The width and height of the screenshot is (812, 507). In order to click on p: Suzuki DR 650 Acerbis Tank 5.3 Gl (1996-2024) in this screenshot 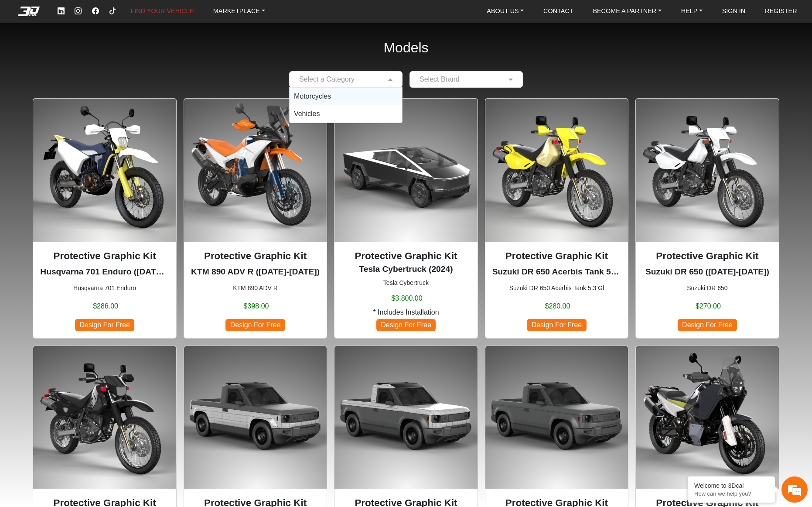, I will do `click(557, 272)`.